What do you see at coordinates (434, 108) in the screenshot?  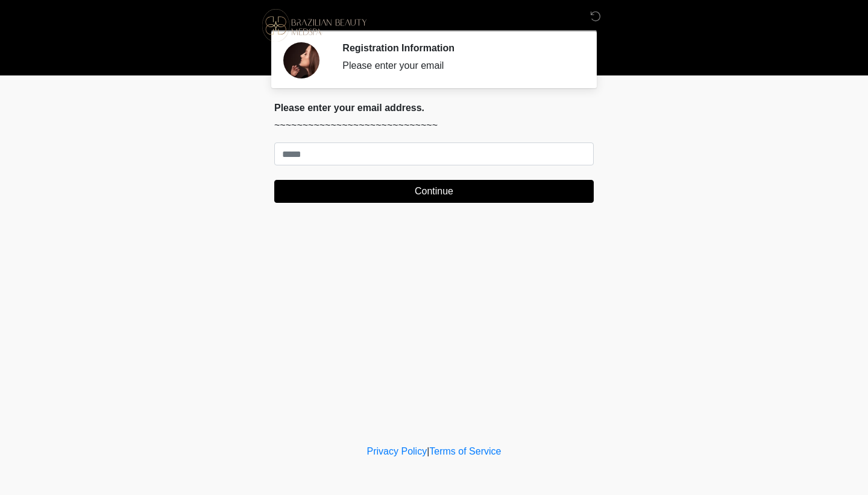 I see `h2: Please enter your email address.` at bounding box center [434, 108].